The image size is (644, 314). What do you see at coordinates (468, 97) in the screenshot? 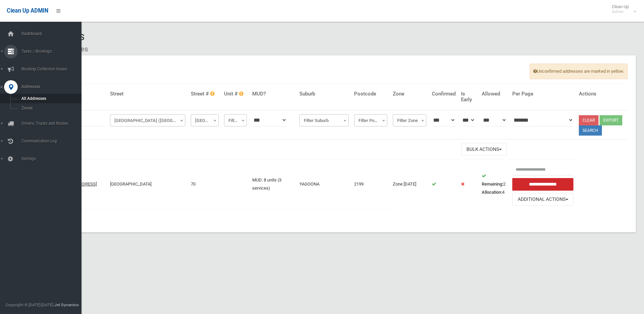
I see `h4: Is Early` at bounding box center [468, 97].